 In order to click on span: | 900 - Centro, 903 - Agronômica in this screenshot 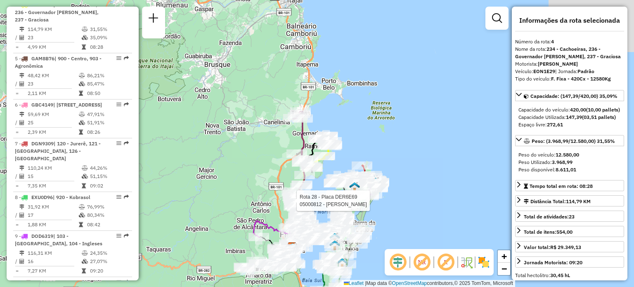, I will do `click(58, 62)`.